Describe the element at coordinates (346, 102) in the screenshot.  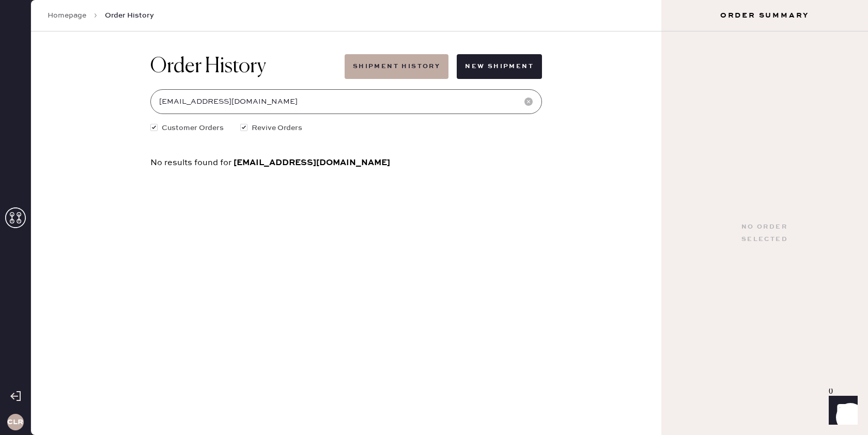
I see `input: Search by order number, customer name, email or phone number` at that location.